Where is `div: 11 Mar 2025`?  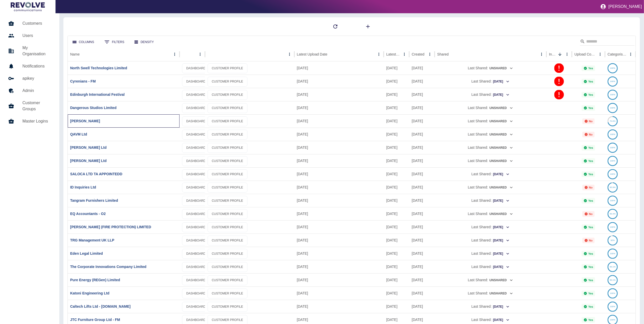
div: 11 Mar 2025 is located at coordinates (422, 201).